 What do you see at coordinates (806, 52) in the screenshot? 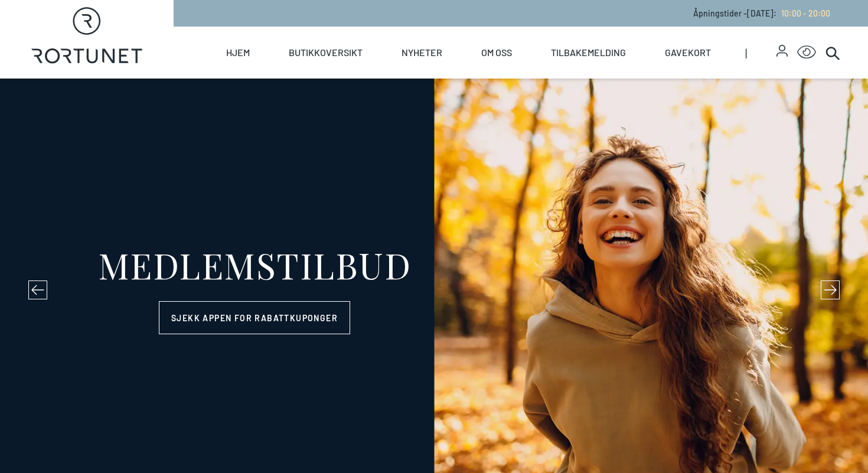
I see `button: Open Accessibility Menu` at bounding box center [806, 52].